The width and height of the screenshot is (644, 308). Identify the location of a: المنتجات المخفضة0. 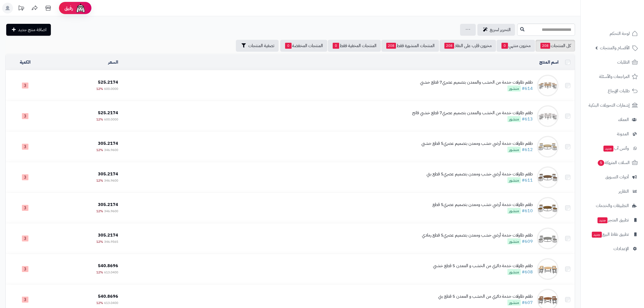
(304, 46).